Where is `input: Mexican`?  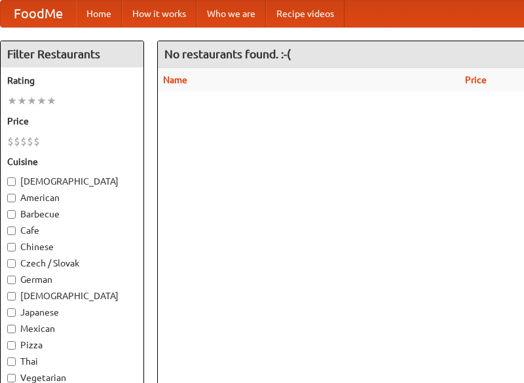
input: Mexican is located at coordinates (11, 329).